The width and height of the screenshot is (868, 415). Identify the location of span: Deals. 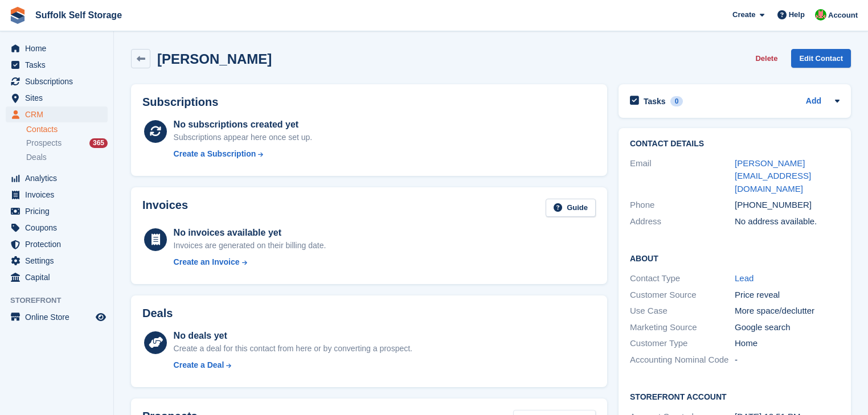
(37, 157).